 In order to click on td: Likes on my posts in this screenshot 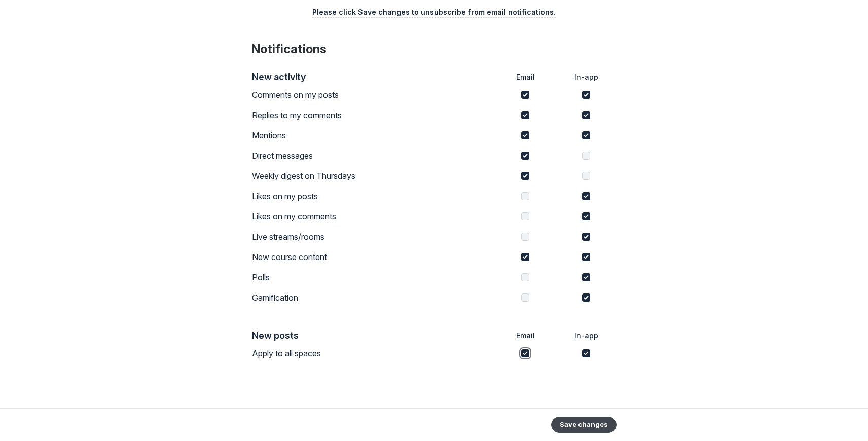, I will do `click(373, 196)`.